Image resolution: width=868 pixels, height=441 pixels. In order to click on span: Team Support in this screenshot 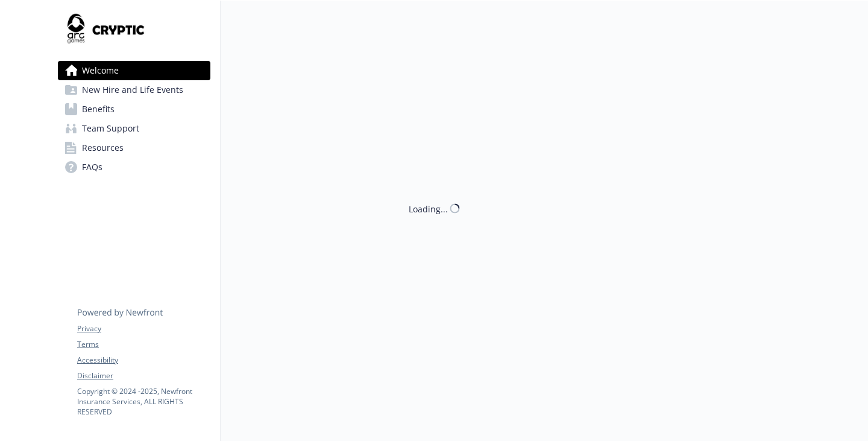, I will do `click(110, 128)`.